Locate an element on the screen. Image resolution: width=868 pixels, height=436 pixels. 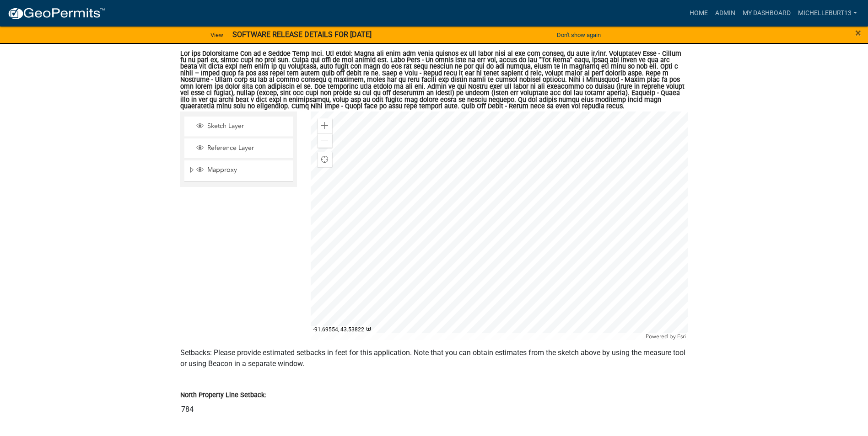
div: Mapproxy is located at coordinates (242, 170).